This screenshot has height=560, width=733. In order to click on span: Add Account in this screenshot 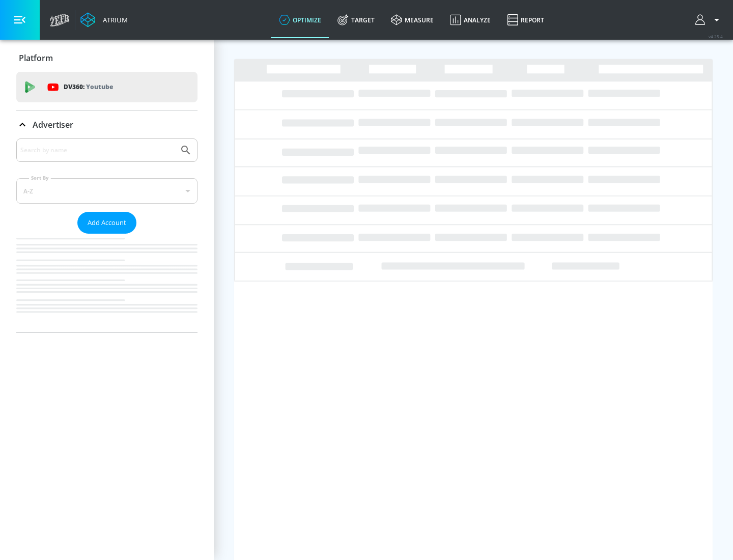, I will do `click(107, 222)`.